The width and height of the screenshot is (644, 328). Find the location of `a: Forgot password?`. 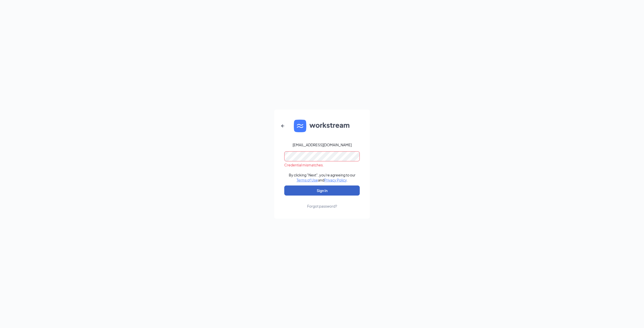

a: Forgot password? is located at coordinates (322, 202).